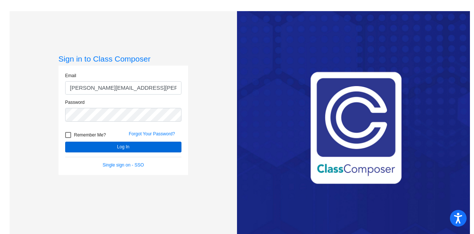 The image size is (474, 234). I want to click on a: Forgot Your Password?, so click(152, 134).